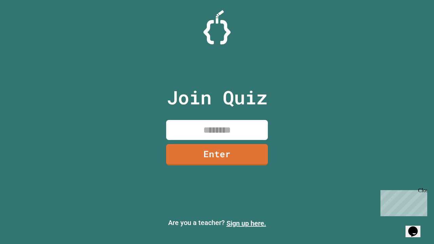 The width and height of the screenshot is (434, 244). What do you see at coordinates (246, 224) in the screenshot?
I see `a: Sign up here.` at bounding box center [246, 224].